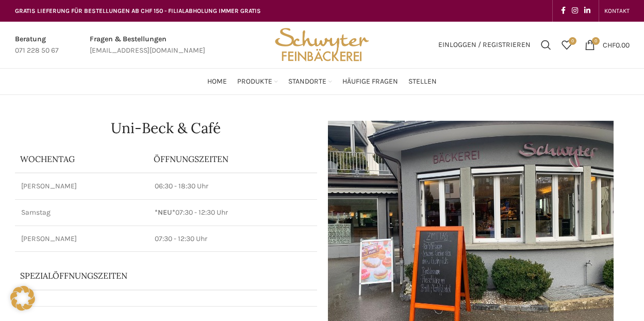  What do you see at coordinates (322, 81) in the screenshot?
I see `div: Main navigation` at bounding box center [322, 81].